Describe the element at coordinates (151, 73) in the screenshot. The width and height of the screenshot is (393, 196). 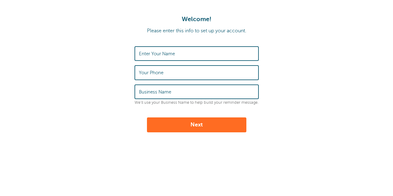
I see `label: Your Phone` at that location.